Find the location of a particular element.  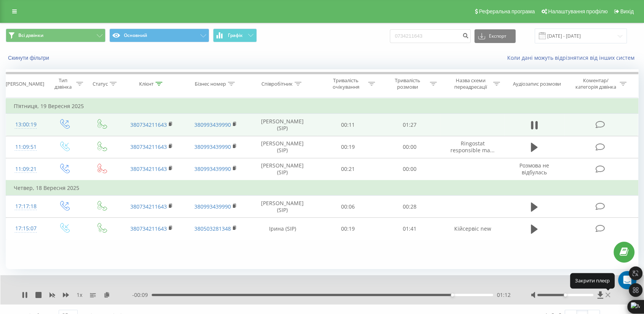

span: Ringostat responsible ma... is located at coordinates (472, 146).